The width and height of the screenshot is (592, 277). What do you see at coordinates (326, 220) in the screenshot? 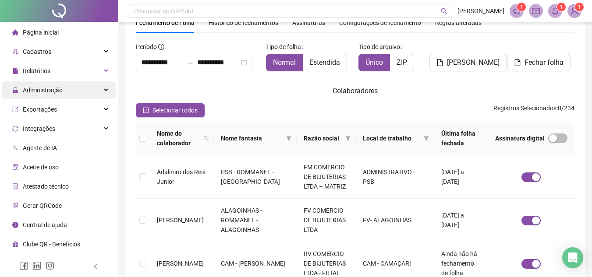
I see `td: FV COMERCIO DE BIJUTERIAS LTDA` at bounding box center [326, 220].